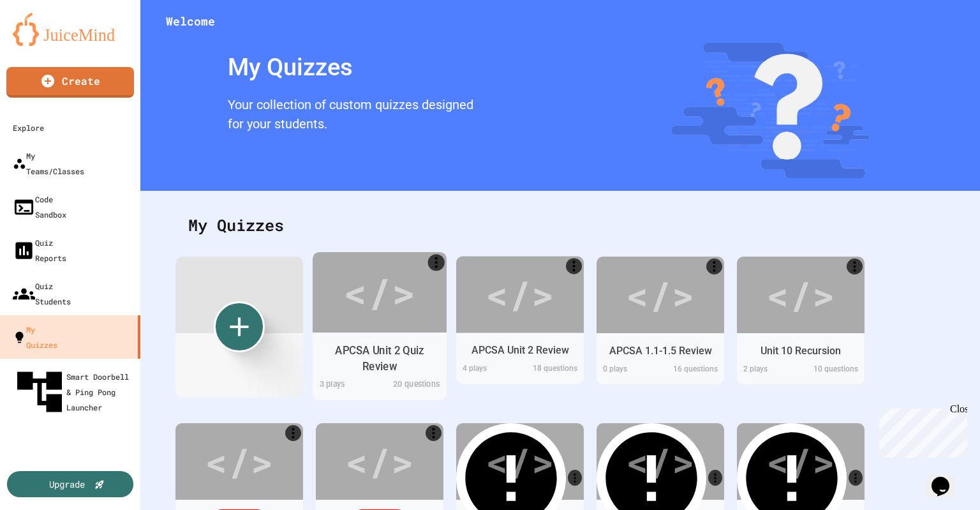 The image size is (980, 510). What do you see at coordinates (346, 386) in the screenshot?
I see `div: 3 play s` at bounding box center [346, 386].